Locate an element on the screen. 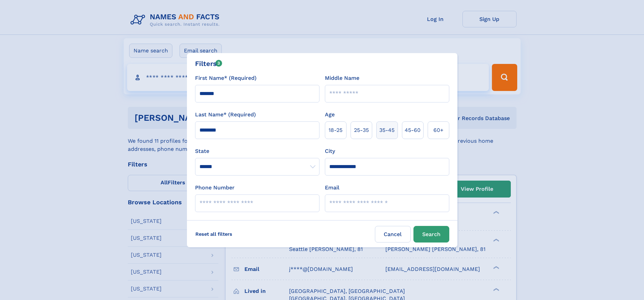 The image size is (644, 300). label: Last Name* (Required) is located at coordinates (226, 115).